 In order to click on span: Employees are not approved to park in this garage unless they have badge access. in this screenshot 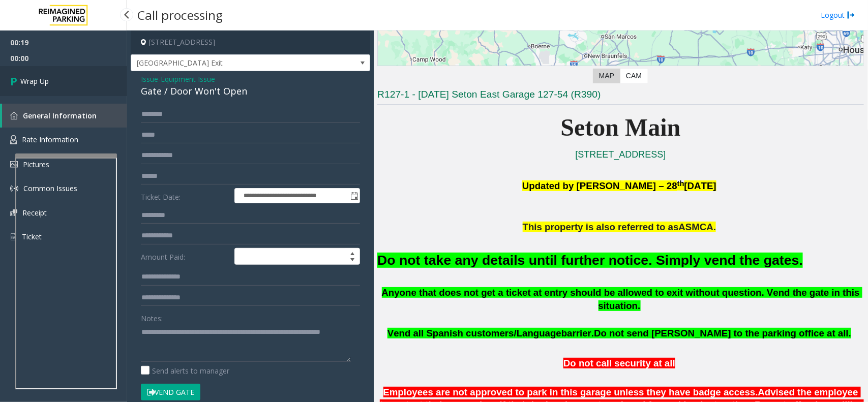, I will do `click(570, 392)`.